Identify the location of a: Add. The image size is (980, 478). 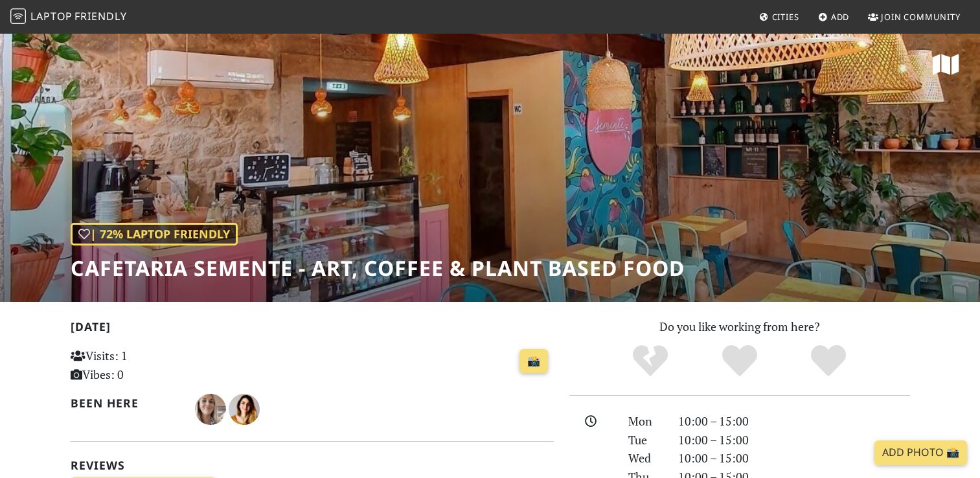
(834, 17).